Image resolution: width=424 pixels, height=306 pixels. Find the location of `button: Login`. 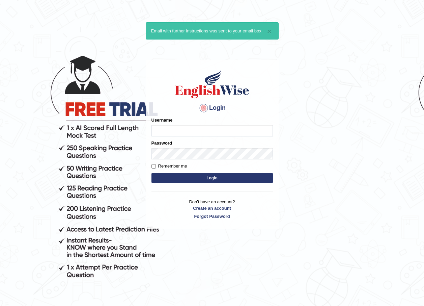

button: Login is located at coordinates (212, 178).